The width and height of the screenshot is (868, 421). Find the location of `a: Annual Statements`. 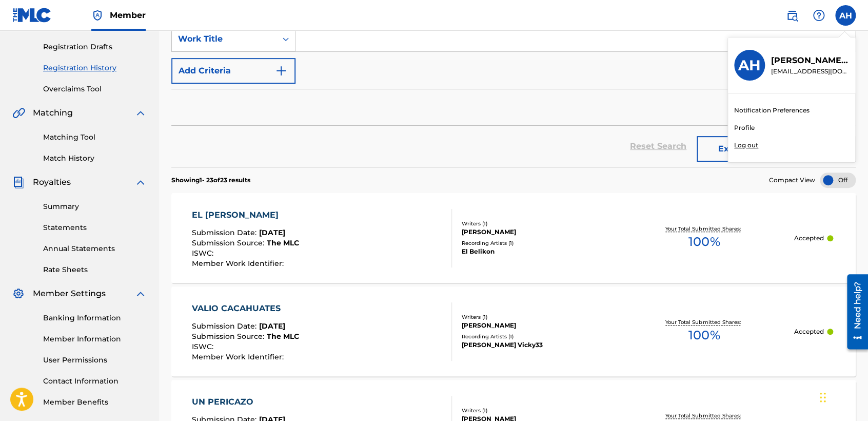

a: Annual Statements is located at coordinates (95, 248).